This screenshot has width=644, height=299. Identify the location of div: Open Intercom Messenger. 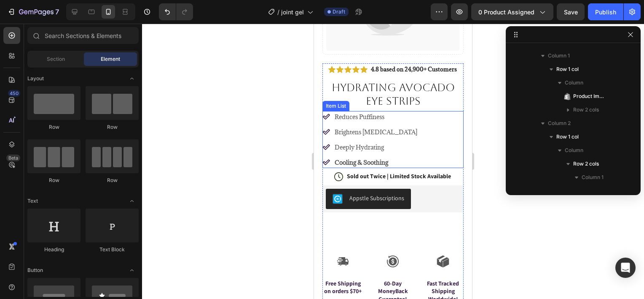
(626, 268).